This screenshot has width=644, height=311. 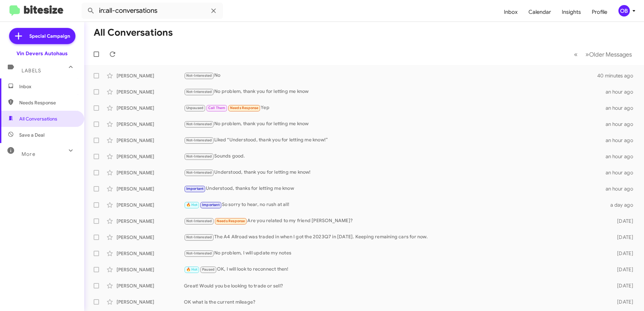 I want to click on a: Insights, so click(x=571, y=12).